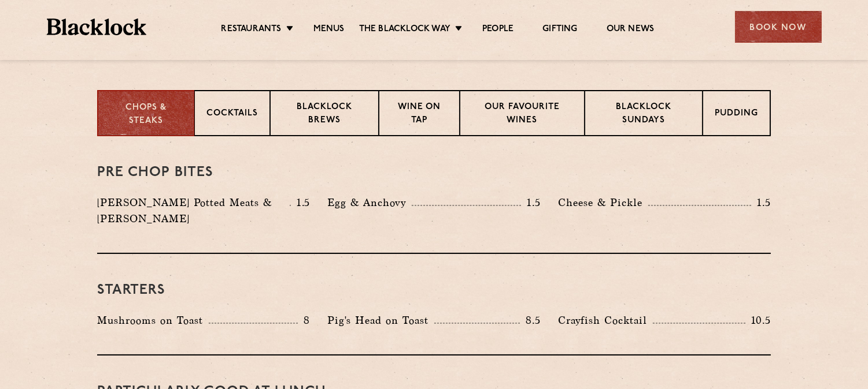 Image resolution: width=868 pixels, height=389 pixels. I want to click on img: BL_Textured_Logo-footer-cropped.svg, so click(97, 26).